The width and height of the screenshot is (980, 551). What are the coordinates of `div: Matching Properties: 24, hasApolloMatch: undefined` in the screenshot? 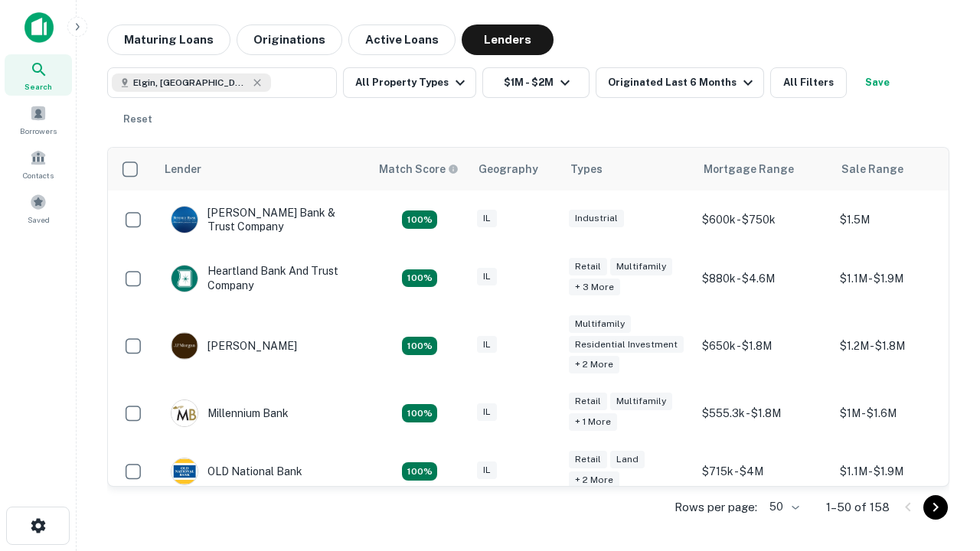 It's located at (419, 346).